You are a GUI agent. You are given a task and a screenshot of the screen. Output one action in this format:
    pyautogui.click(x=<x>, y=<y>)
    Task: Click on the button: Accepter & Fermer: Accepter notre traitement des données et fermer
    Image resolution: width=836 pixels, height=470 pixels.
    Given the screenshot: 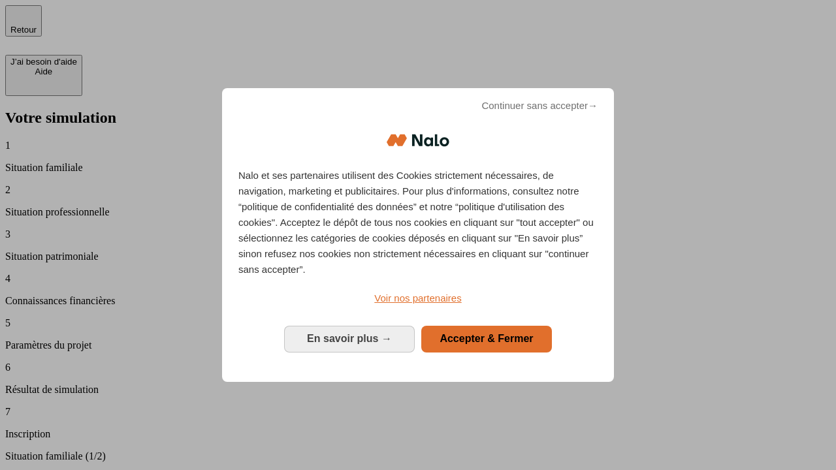 What is the action you would take?
    pyautogui.click(x=487, y=339)
    